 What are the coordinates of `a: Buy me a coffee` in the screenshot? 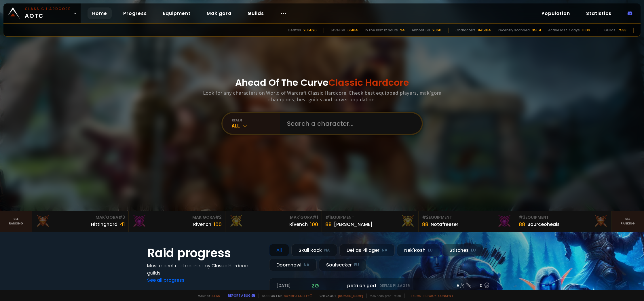 It's located at (298, 295).